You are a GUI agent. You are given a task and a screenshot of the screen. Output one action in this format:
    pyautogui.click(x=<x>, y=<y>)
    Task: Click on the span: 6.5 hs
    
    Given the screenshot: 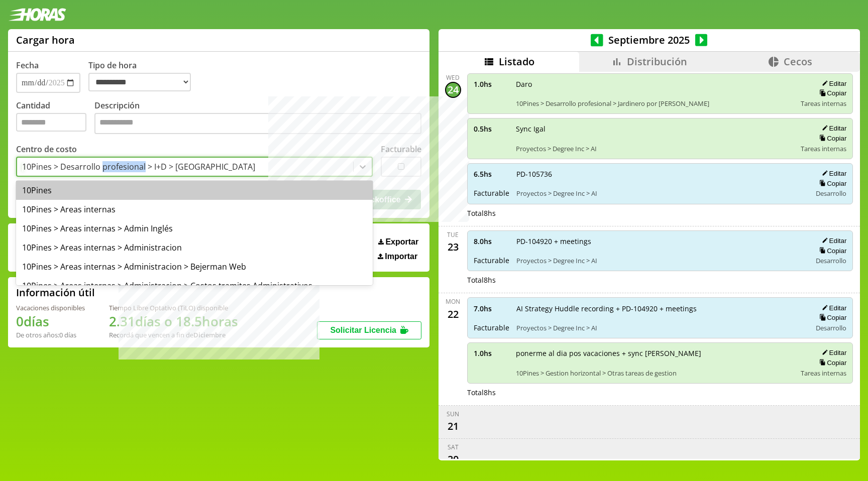 What is the action you would take?
    pyautogui.click(x=491, y=174)
    